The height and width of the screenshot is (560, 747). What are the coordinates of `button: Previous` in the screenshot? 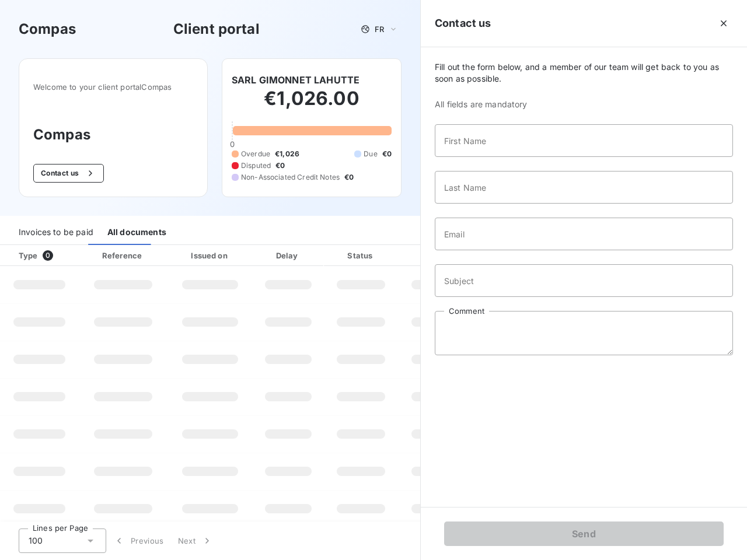 It's located at (139, 541).